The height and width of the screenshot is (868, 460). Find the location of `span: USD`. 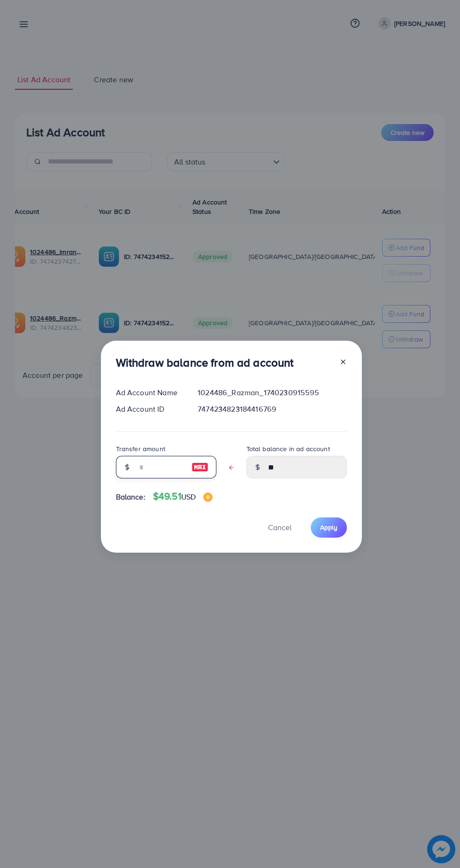

span: USD is located at coordinates (188, 496).